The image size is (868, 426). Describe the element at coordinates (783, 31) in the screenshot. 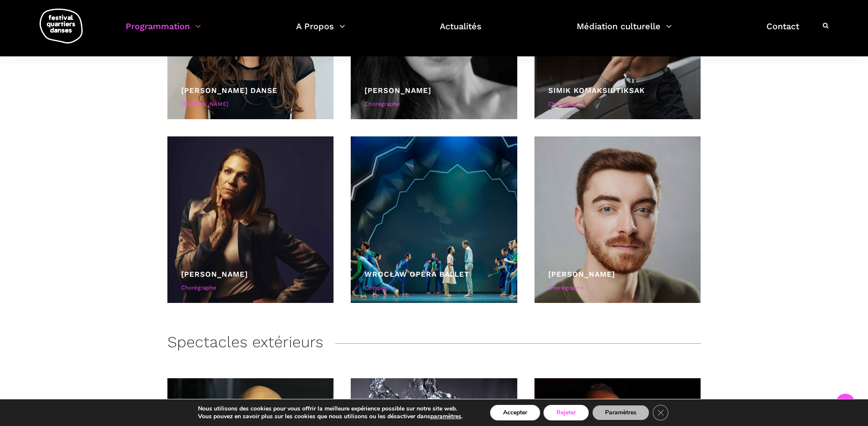

I see `a: Contact` at that location.